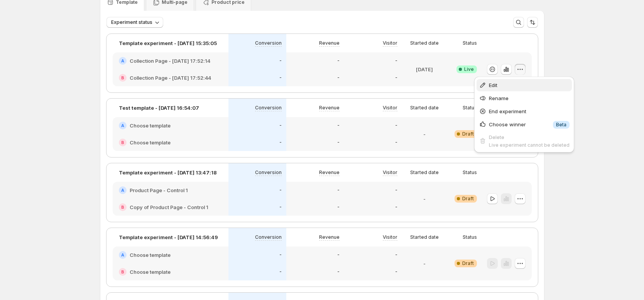 The height and width of the screenshot is (300, 644). What do you see at coordinates (524, 85) in the screenshot?
I see `button: Edit` at bounding box center [524, 85].